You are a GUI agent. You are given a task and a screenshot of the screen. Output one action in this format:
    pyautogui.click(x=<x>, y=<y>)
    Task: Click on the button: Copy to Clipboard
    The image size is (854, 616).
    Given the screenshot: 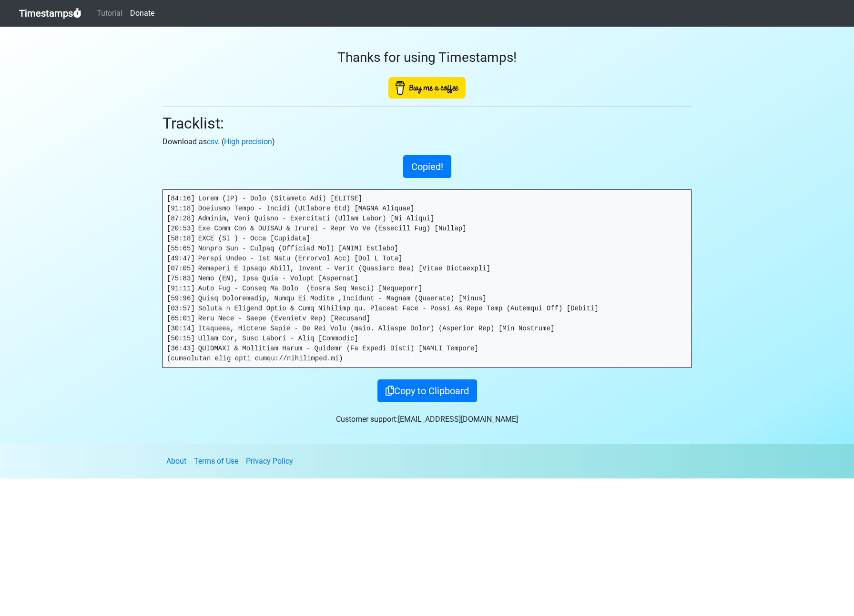 What is the action you would take?
    pyautogui.click(x=427, y=392)
    